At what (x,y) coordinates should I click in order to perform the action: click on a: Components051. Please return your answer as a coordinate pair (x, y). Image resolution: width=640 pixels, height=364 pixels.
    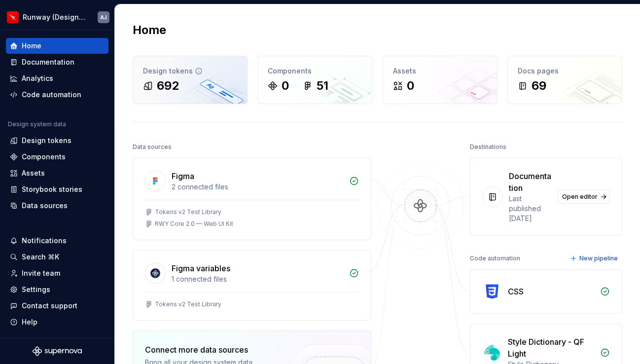
    Looking at the image, I should click on (315, 80).